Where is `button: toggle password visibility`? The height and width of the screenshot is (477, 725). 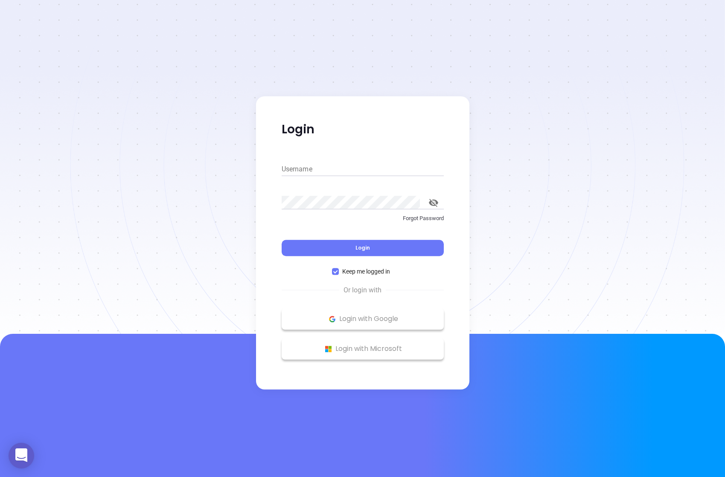 button: toggle password visibility is located at coordinates (434, 202).